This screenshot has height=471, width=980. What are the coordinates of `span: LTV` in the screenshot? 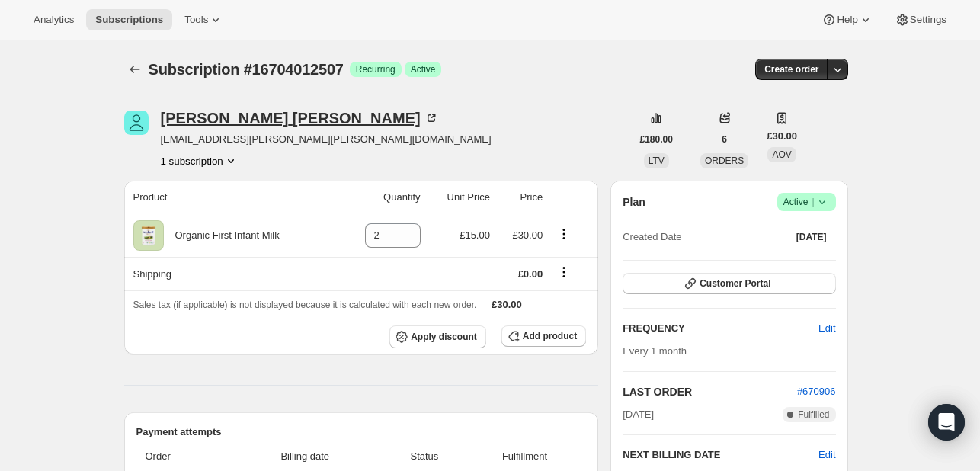 It's located at (656, 161).